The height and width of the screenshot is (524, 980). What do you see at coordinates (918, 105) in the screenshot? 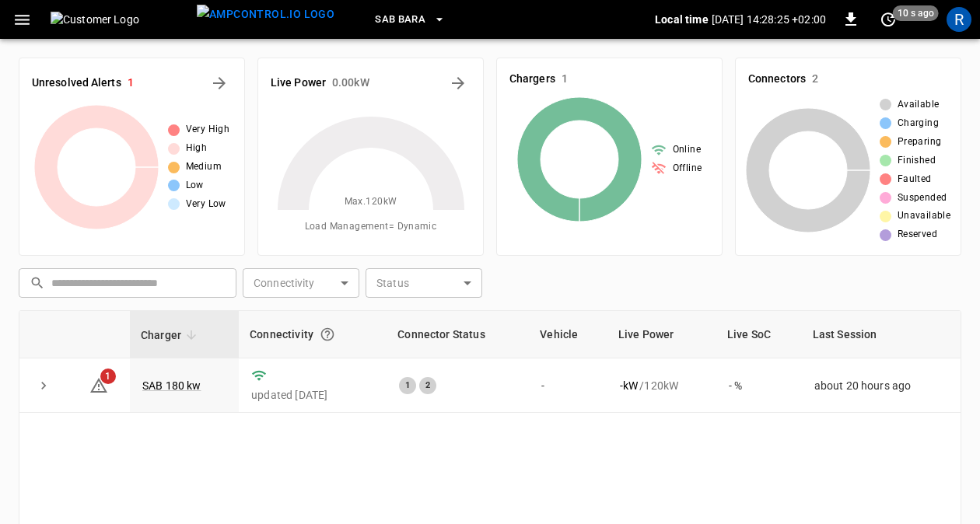
I see `span: Available` at bounding box center [918, 105].